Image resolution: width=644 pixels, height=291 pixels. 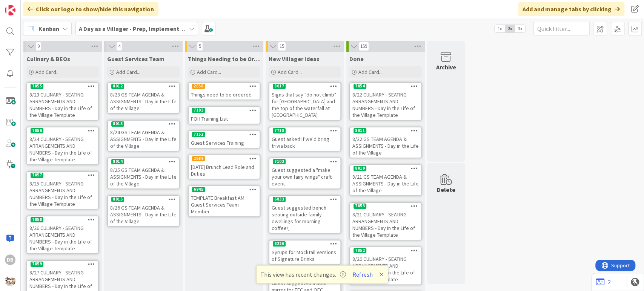 I want to click on div: 7718, so click(x=305, y=131).